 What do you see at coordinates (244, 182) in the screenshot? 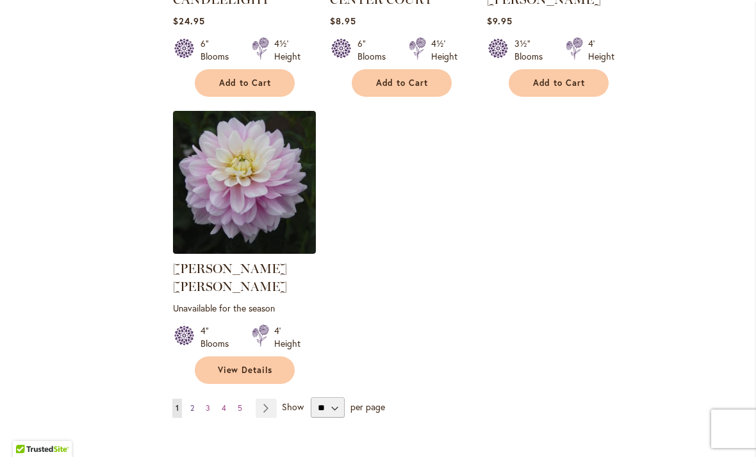
I see `img: Charlotte Mae` at bounding box center [244, 182].